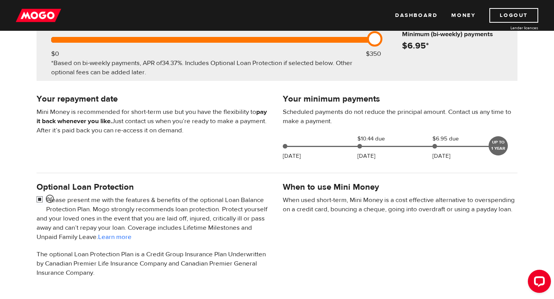 This screenshot has width=554, height=299. Describe the element at coordinates (400, 205) in the screenshot. I see `p: When used short-term, Mini Money is a cost effective alternative to overspending on a credit card...` at that location.